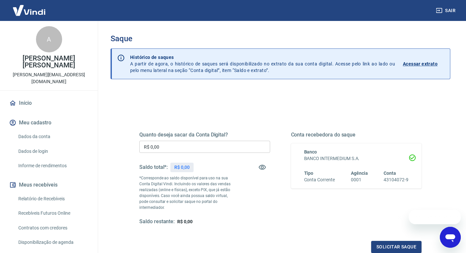 Image resolution: width=466 pixels, height=253 pixels. What do you see at coordinates (157, 221) in the screenshot?
I see `h5: Saldo restante:` at bounding box center [157, 221].